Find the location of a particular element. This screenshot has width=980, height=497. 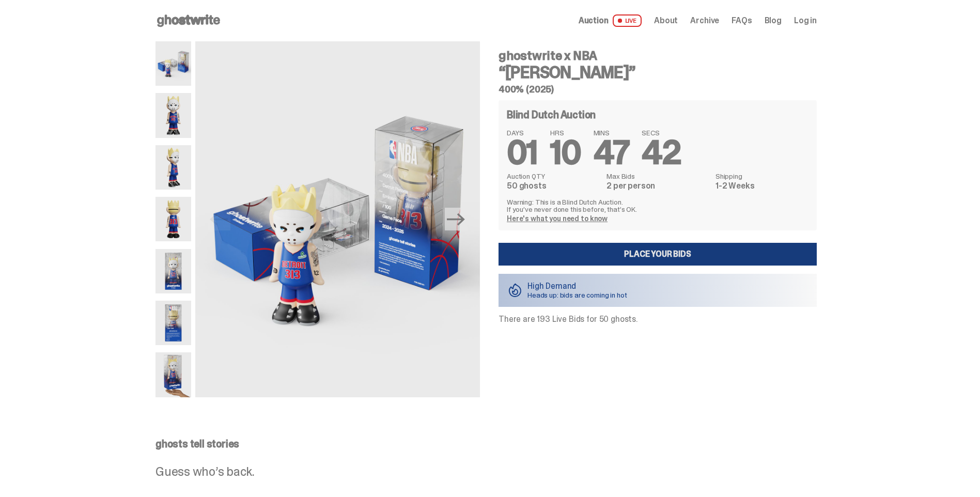

span: 42 is located at coordinates (661, 152).